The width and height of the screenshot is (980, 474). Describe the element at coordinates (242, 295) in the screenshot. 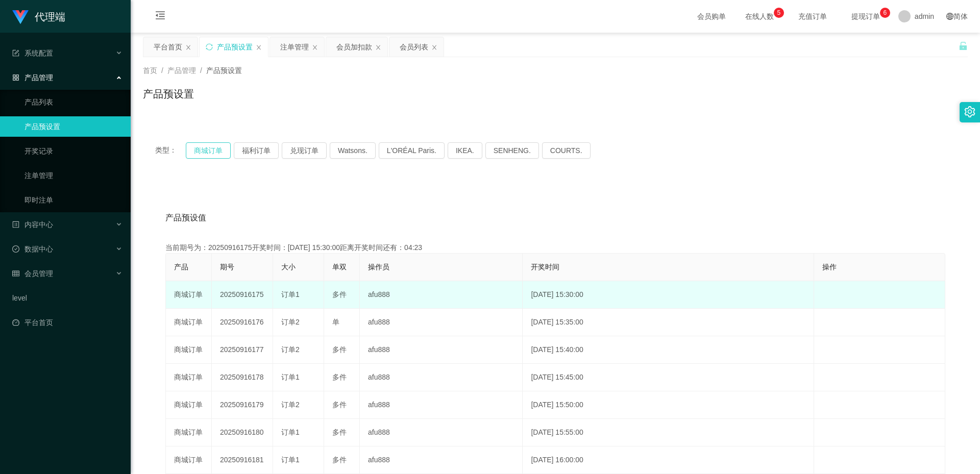

I see `td: 20250916175` at that location.